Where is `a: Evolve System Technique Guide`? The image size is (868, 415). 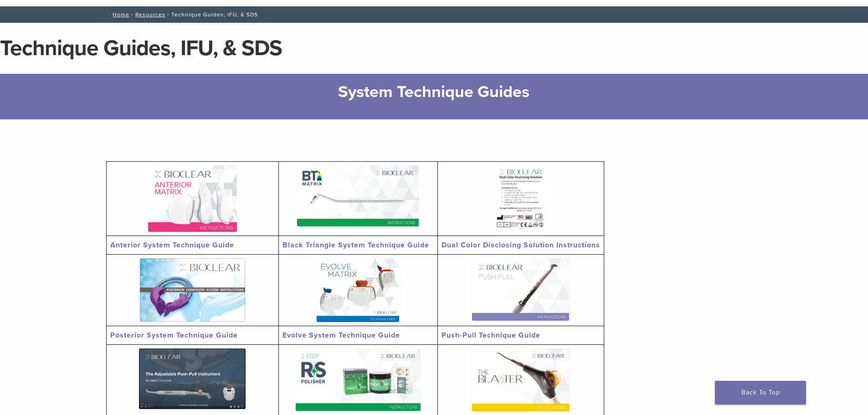 a: Evolve System Technique Guide is located at coordinates (341, 335).